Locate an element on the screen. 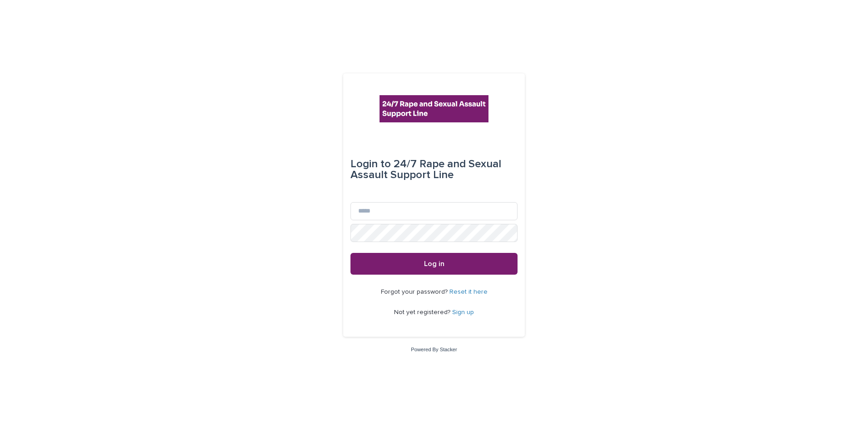 Image resolution: width=868 pixels, height=436 pixels. span: Login to is located at coordinates (370, 164).